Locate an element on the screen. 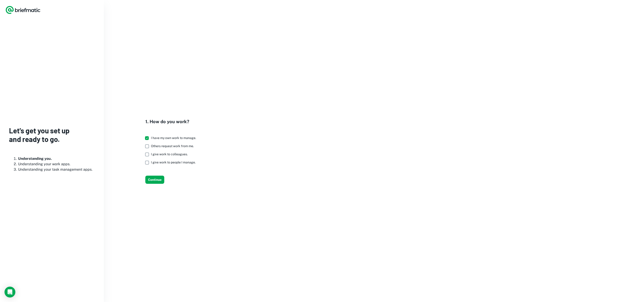 The image size is (644, 302). span: I give work to colleagues. is located at coordinates (169, 154).